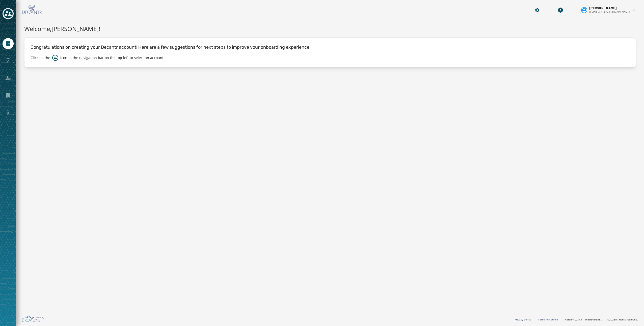 The image size is (644, 326). Describe the element at coordinates (8, 14) in the screenshot. I see `button: Toggle account select drawer` at that location.